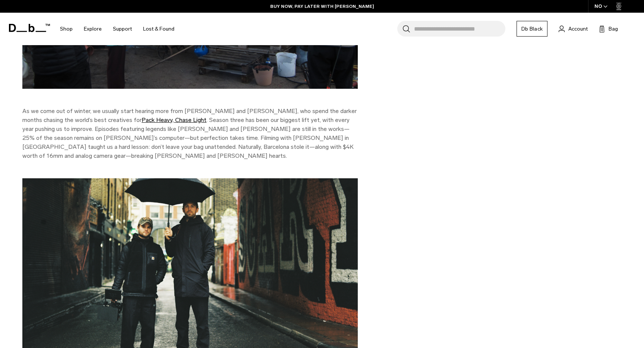 This screenshot has height=348, width=644. I want to click on nav: Main Navigation, so click(117, 29).